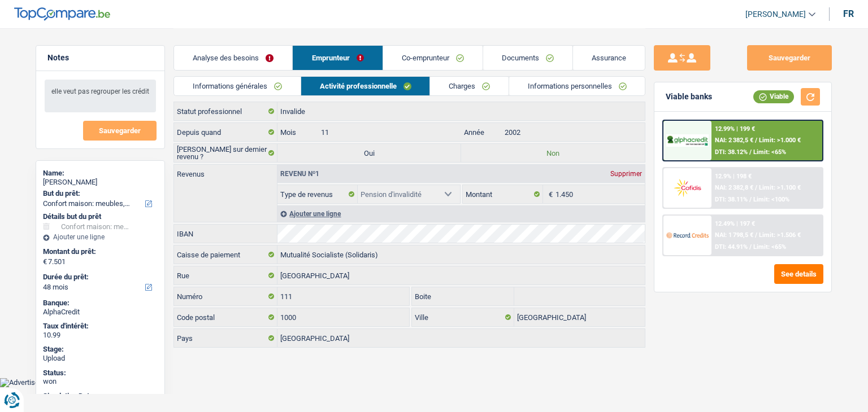 Image resolution: width=868 pixels, height=412 pixels. I want to click on label: Mois, so click(297, 132).